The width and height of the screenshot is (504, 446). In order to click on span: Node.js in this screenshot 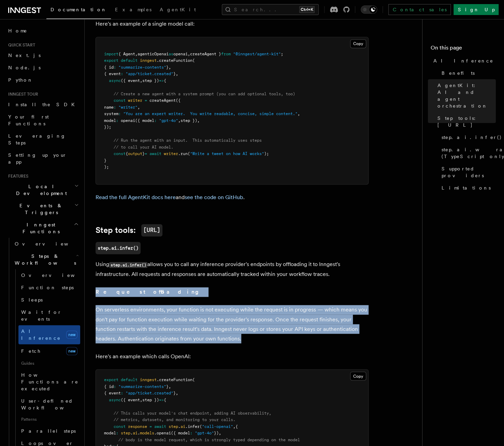, I will do `click(25, 68)`.